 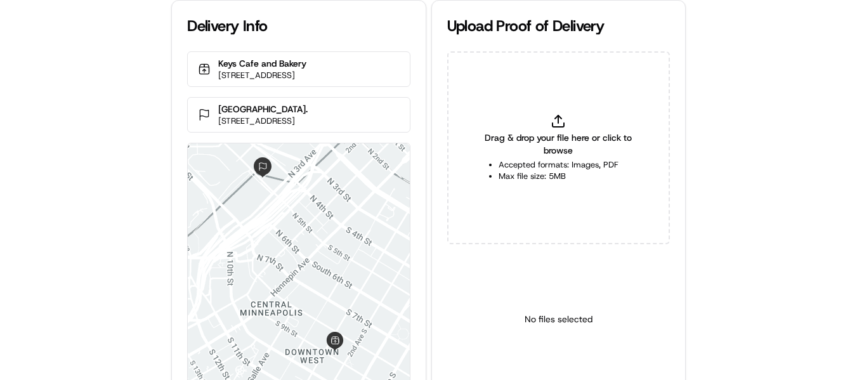 What do you see at coordinates (558, 26) in the screenshot?
I see `div: Upload Proof of Delivery` at bounding box center [558, 26].